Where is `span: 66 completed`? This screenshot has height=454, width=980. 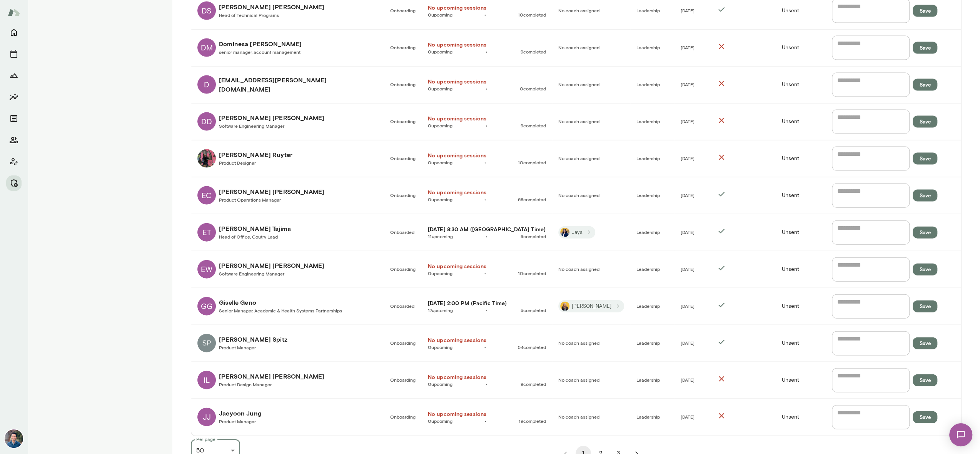 span: 66 completed is located at coordinates (531, 199).